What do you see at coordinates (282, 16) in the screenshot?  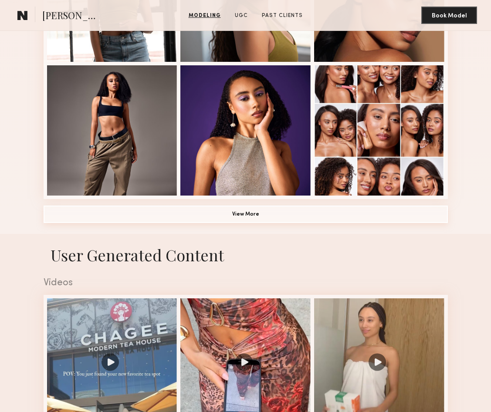 I see `a: Past Clients` at bounding box center [282, 16].